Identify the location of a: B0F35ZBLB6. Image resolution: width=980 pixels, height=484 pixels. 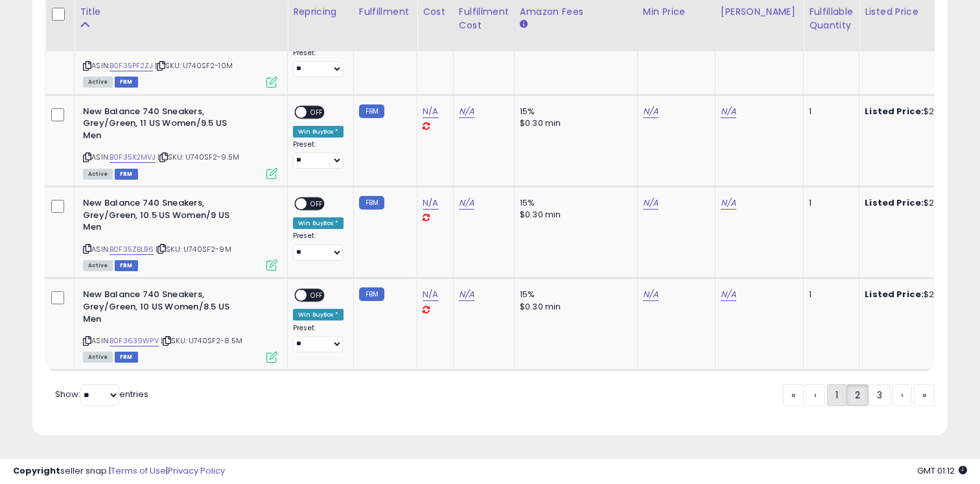
(131, 249).